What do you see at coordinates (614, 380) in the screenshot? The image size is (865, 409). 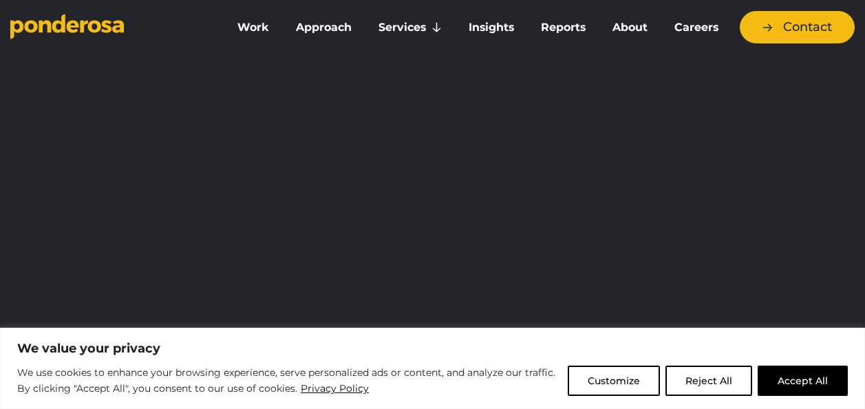 I see `button: Customize` at bounding box center [614, 380].